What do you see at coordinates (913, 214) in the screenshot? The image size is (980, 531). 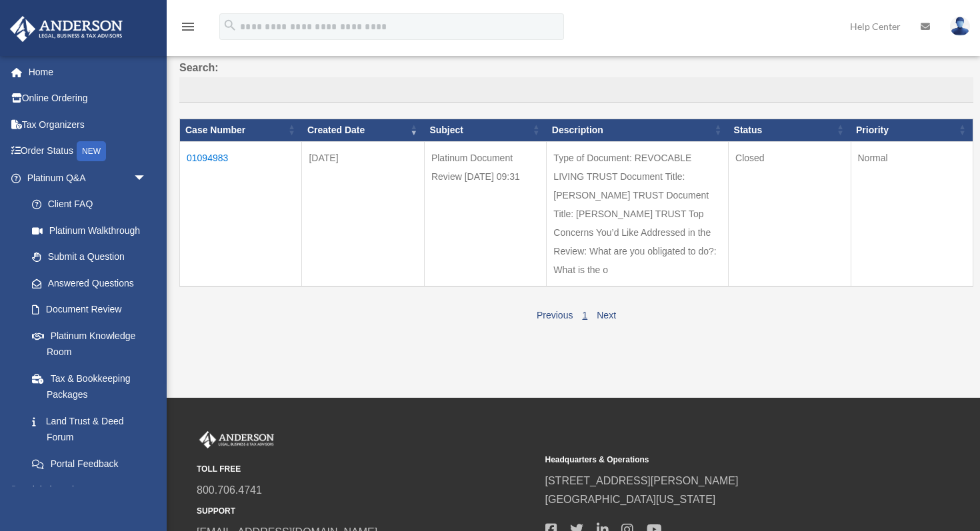 I see `td: Normal` at bounding box center [913, 214].